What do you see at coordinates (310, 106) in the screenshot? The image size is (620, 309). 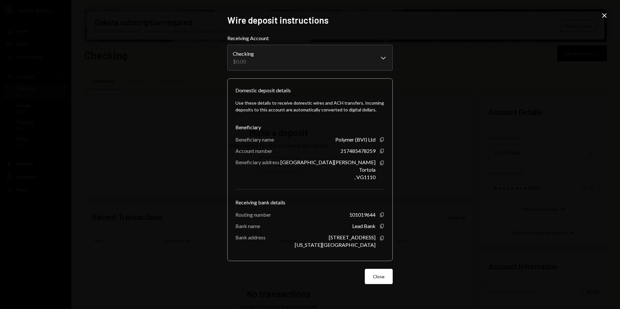 I see `div: Use these details to receive domestic wires and ACH transfers. Incoming deposits to this account ...` at bounding box center [310, 106].